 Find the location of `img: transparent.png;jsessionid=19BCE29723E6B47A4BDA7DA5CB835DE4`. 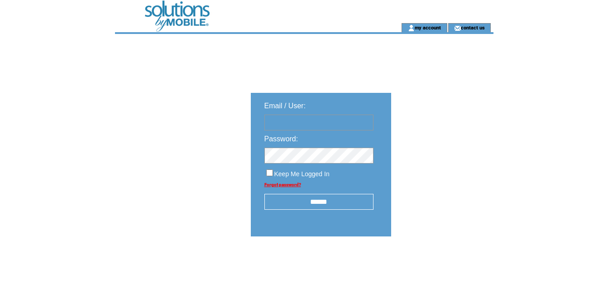

img: transparent.png;jsessionid=19BCE29723E6B47A4BDA7DA5CB835DE4 is located at coordinates (440, 264).